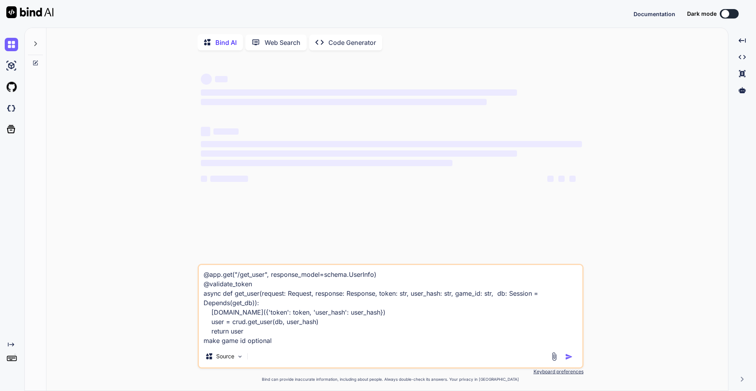 Image resolution: width=756 pixels, height=391 pixels. Describe the element at coordinates (390, 305) in the screenshot. I see `textarea: @app.get("/get_user", response_model=schema.UserInfo) @validate_token async def get_user(request:...` at that location.